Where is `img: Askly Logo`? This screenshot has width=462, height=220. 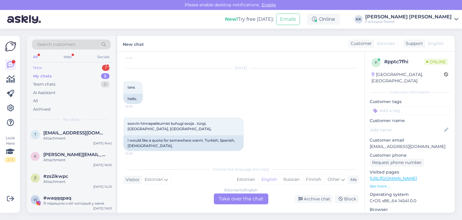
img: Askly Logo is located at coordinates (11, 46).